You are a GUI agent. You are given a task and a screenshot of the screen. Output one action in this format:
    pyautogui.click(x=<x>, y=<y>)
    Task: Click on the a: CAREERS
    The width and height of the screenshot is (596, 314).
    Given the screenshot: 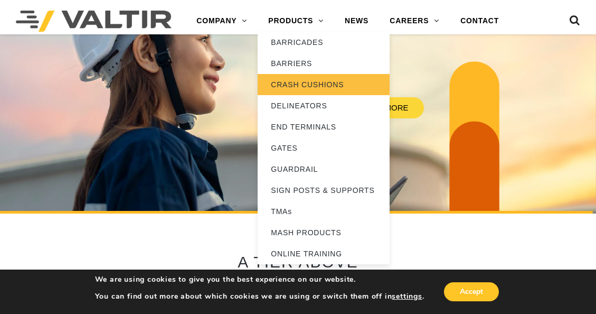 What is the action you would take?
    pyautogui.click(x=415, y=21)
    